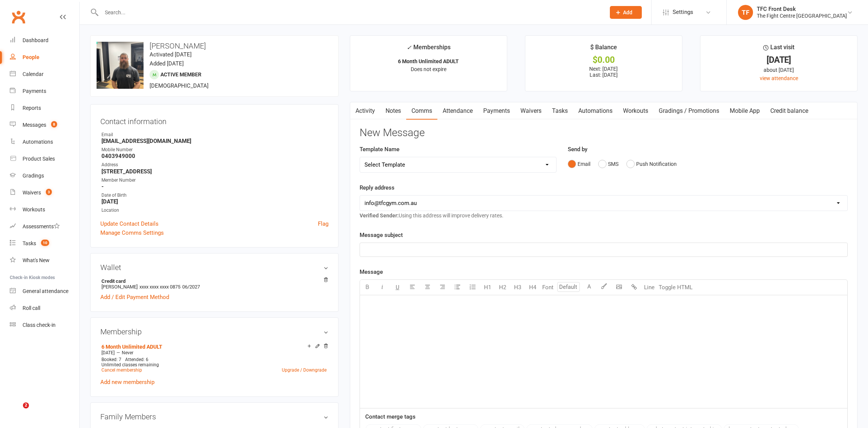  Describe the element at coordinates (44, 325) in the screenshot. I see `a: Class kiosk mode` at that location.